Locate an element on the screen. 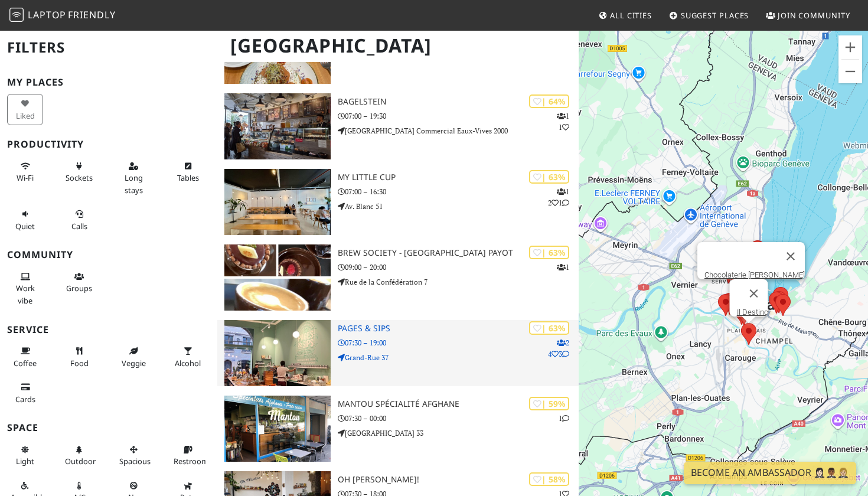 The width and height of the screenshot is (868, 496). span: Power sockets is located at coordinates (79, 178).